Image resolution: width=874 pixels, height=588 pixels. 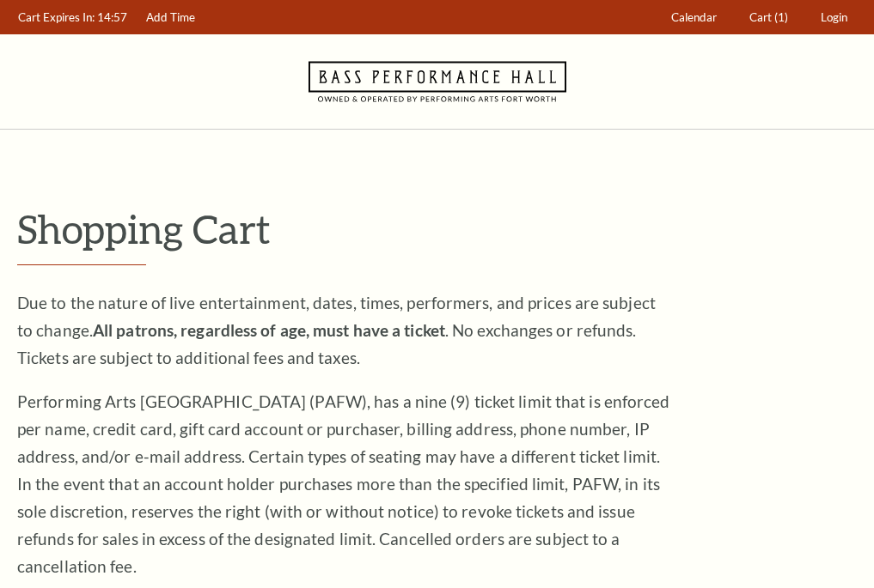 I want to click on span: Cart, so click(x=760, y=17).